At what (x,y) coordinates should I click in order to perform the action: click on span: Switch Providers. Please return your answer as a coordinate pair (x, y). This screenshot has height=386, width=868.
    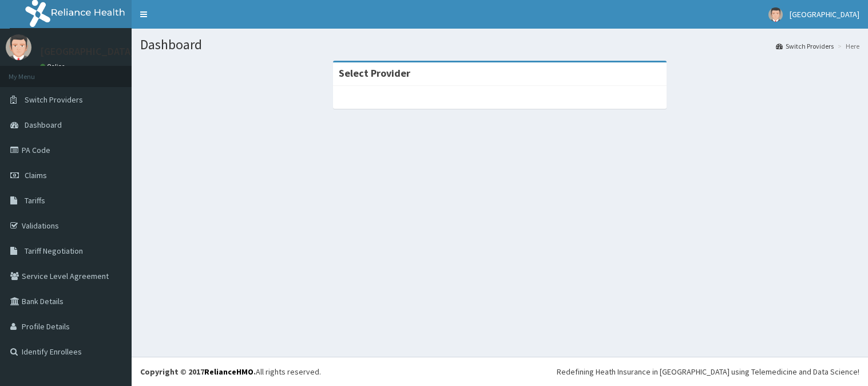
    Looking at the image, I should click on (54, 100).